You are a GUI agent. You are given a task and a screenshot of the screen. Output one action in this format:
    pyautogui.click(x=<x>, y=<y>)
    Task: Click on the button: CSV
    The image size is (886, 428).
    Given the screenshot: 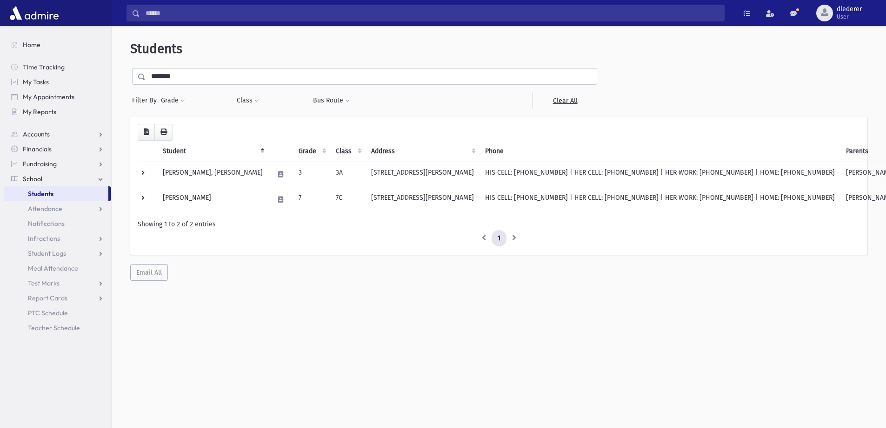 What is the action you would take?
    pyautogui.click(x=146, y=132)
    